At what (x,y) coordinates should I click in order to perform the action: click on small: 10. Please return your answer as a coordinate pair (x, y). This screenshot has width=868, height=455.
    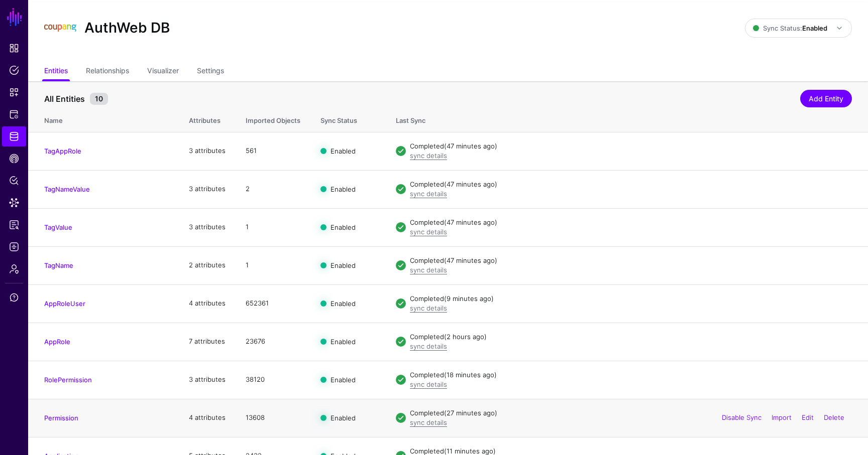
    Looking at the image, I should click on (99, 99).